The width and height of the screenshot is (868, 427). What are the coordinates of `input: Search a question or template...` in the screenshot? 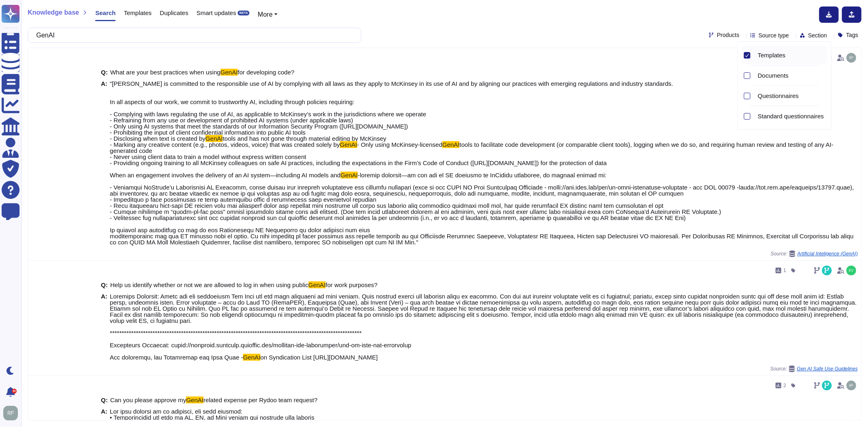 It's located at (192, 35).